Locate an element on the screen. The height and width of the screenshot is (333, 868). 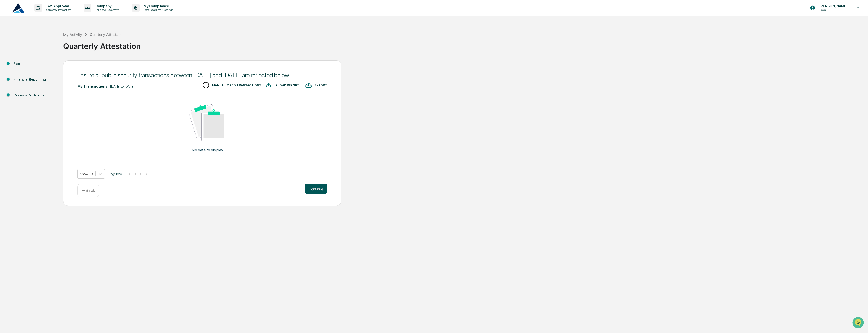
p: Company is located at coordinates (107, 6).